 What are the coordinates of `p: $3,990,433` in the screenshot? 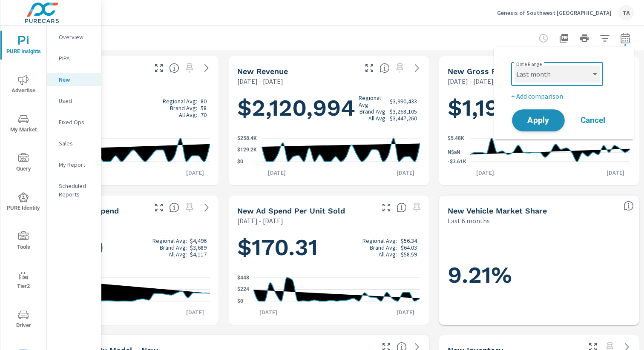 It's located at (403, 102).